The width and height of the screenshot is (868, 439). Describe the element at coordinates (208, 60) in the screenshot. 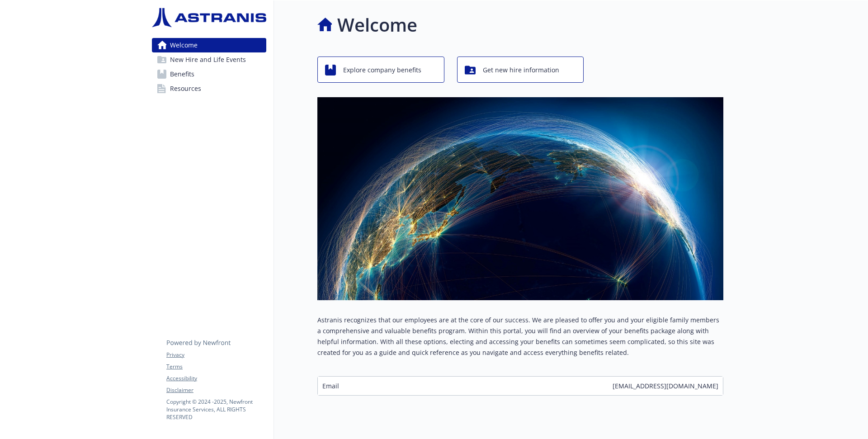

I see `span: New Hire and Life Events` at that location.